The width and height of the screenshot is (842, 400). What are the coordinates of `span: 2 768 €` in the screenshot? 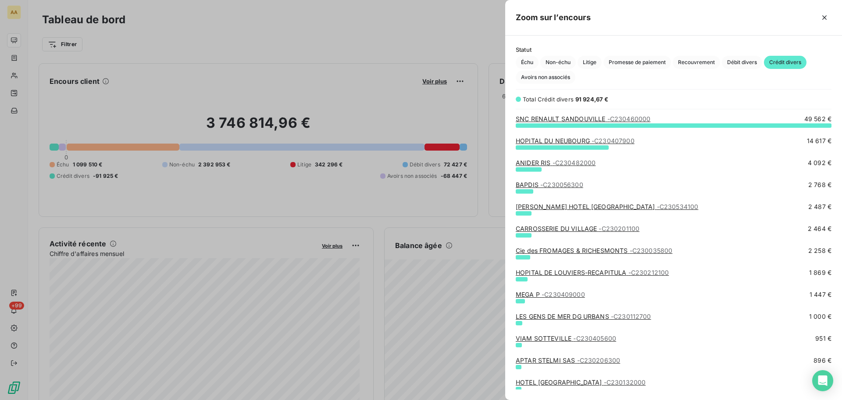 It's located at (820, 185).